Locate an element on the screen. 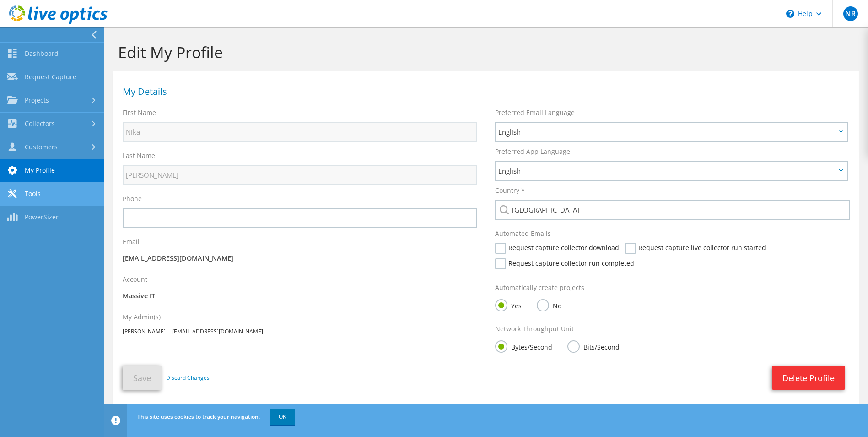 The width and height of the screenshot is (868, 437). label: Automated Emails is located at coordinates (523, 234).